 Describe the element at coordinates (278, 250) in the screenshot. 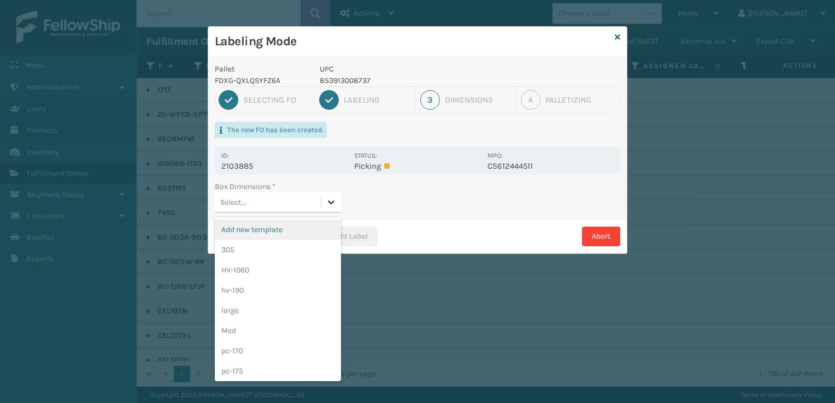

I see `div: 305` at that location.